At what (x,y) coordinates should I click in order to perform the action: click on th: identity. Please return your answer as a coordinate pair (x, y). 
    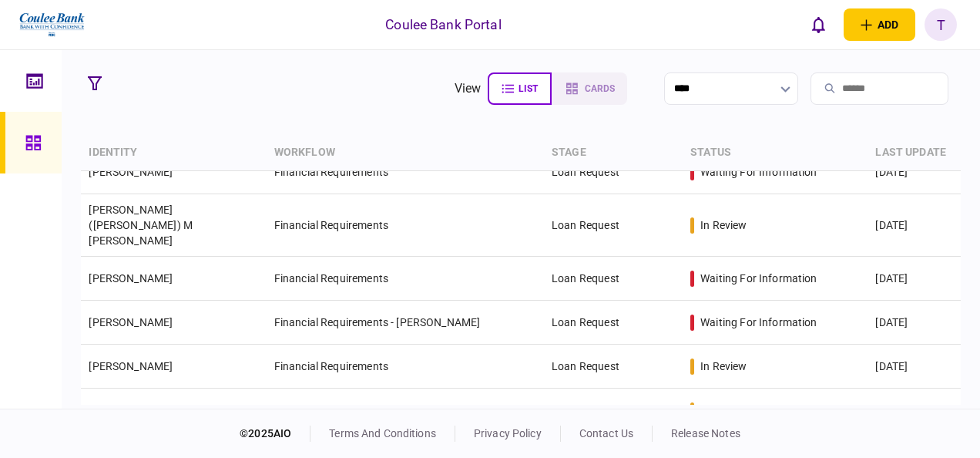
    Looking at the image, I should click on (173, 152).